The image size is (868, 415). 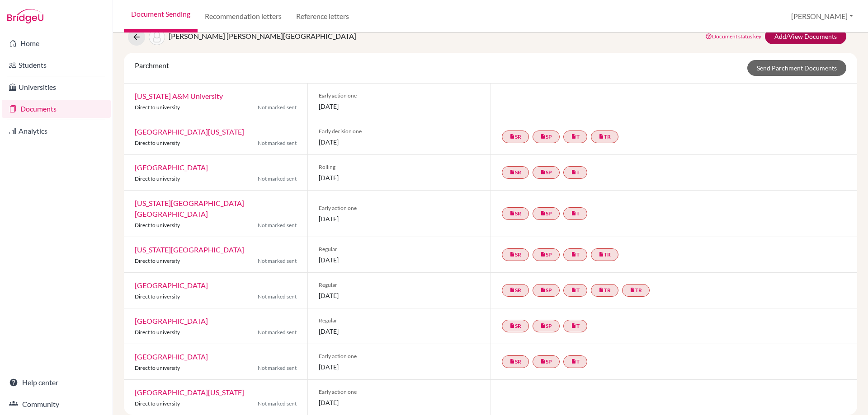 I want to click on a: Community, so click(x=56, y=404).